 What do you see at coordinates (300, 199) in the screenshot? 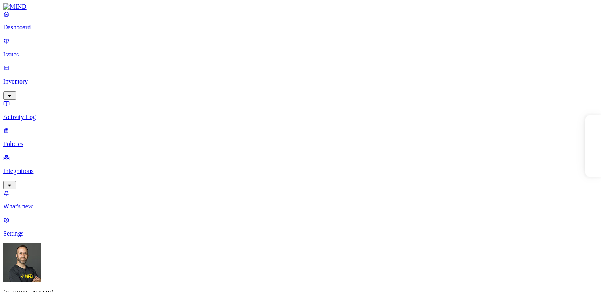
I see `a: What's new` at bounding box center [300, 199].